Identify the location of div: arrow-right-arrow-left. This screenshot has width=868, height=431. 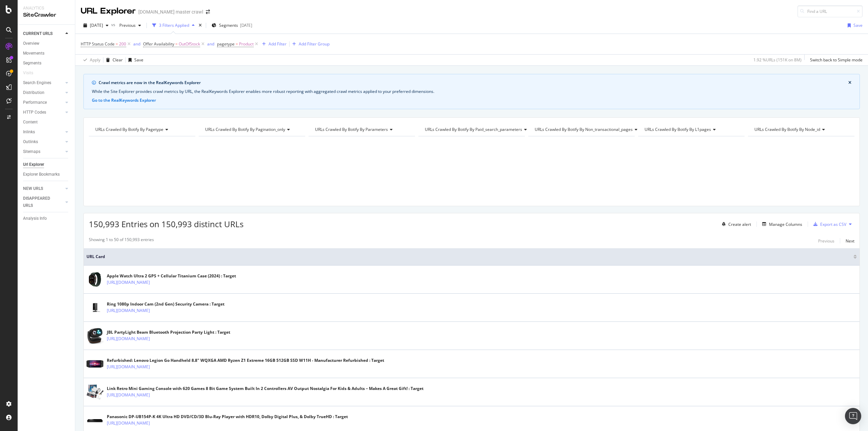
(208, 12).